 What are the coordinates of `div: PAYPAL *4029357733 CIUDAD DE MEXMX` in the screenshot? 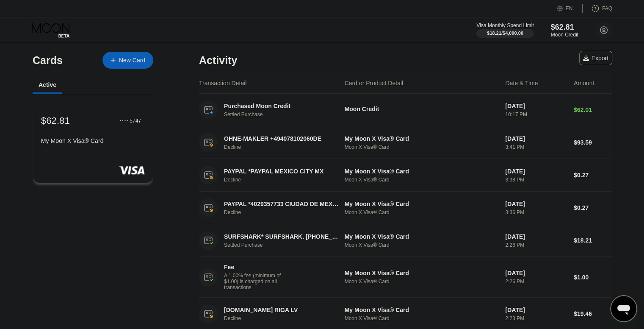 It's located at (282, 204).